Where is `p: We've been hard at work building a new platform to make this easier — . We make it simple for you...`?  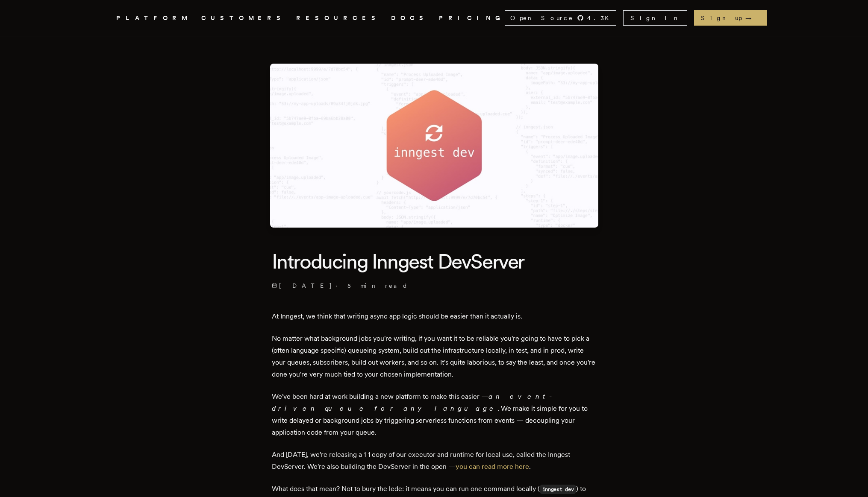
p: We've been hard at work building a new platform to make this easier — . We make it simple for you... is located at coordinates (434, 415).